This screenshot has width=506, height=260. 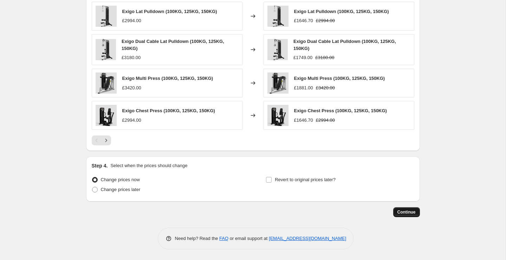 I want to click on span: Need help? Read the, so click(x=197, y=238).